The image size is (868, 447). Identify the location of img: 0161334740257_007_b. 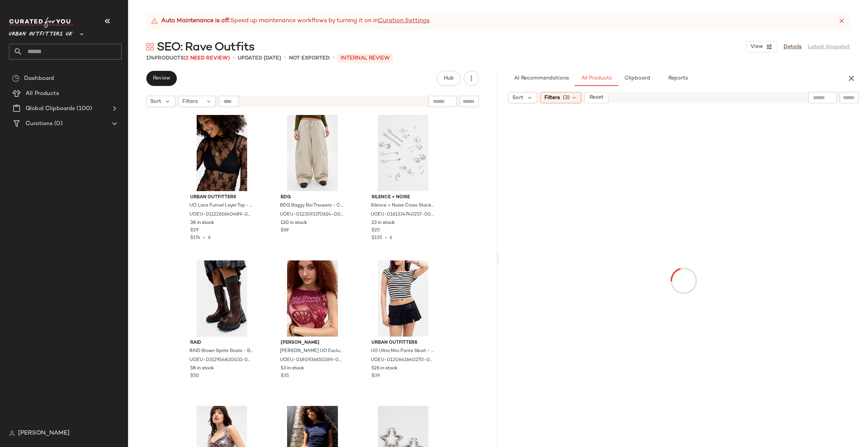
(403, 153).